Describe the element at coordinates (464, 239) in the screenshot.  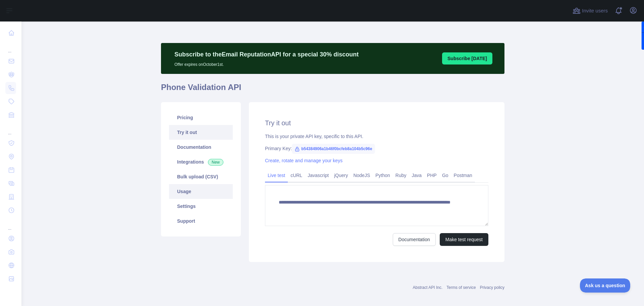
I see `button: Make test request` at that location.